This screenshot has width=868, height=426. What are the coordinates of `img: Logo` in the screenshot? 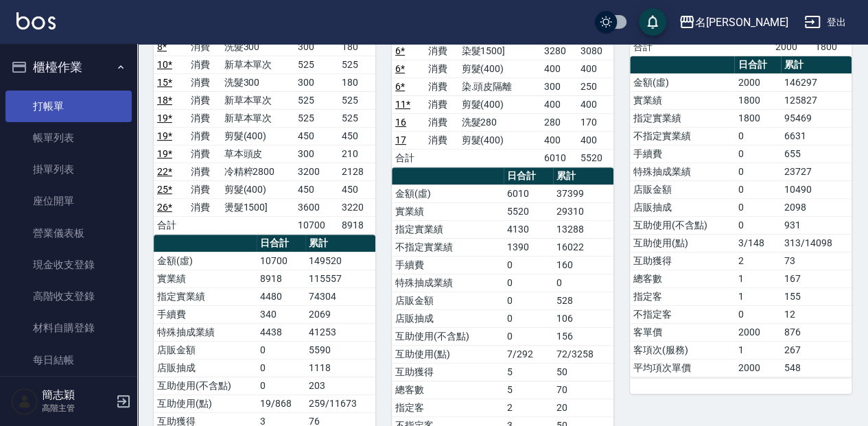 It's located at (35, 21).